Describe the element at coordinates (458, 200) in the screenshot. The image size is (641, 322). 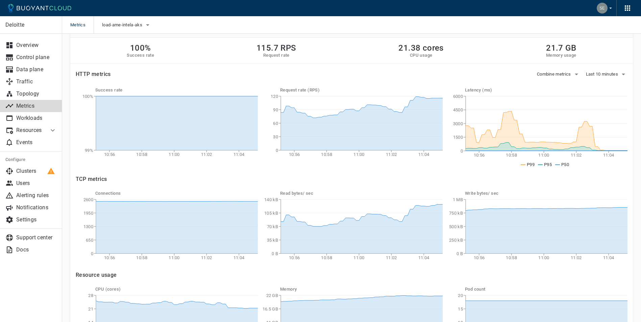
I see `tspan: 1 MB` at that location.